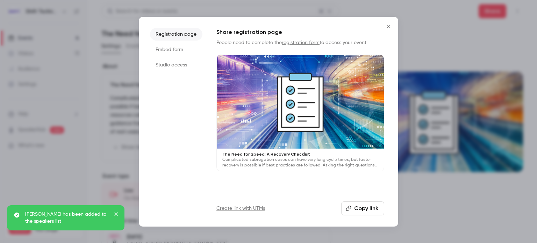  Describe the element at coordinates (241, 209) in the screenshot. I see `a: Create link with UTMs` at that location.